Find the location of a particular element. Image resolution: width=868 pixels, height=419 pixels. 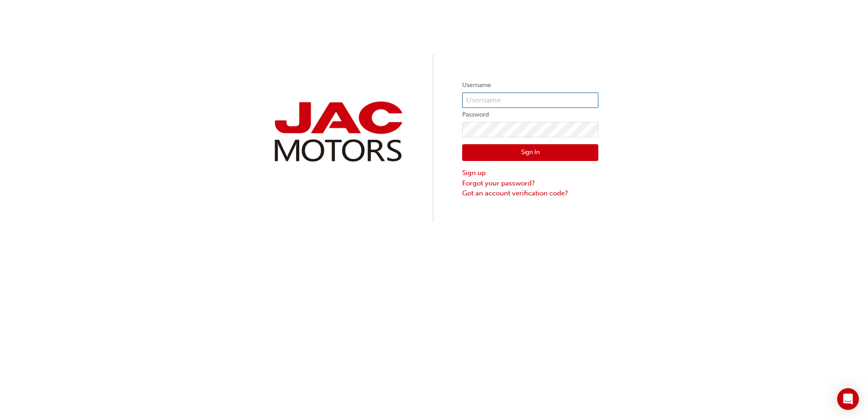

img: jac-portal is located at coordinates (338, 132).